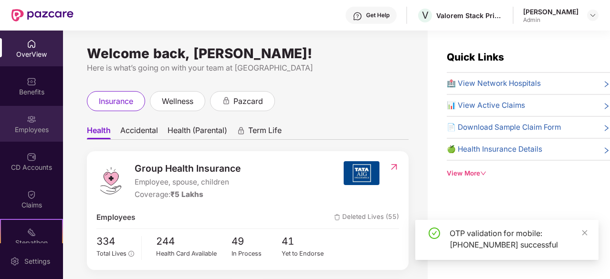  I want to click on span: 🍏 Health Insurance Details, so click(494, 149).